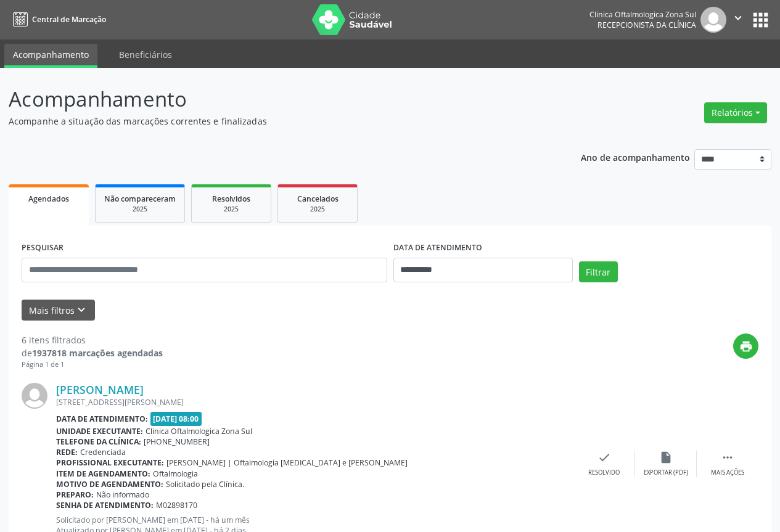  Describe the element at coordinates (110, 462) in the screenshot. I see `b: Profissional executante:` at that location.